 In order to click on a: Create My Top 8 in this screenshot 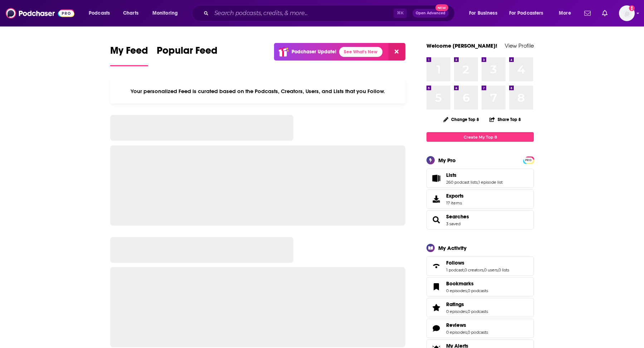, I will do `click(480, 137)`.